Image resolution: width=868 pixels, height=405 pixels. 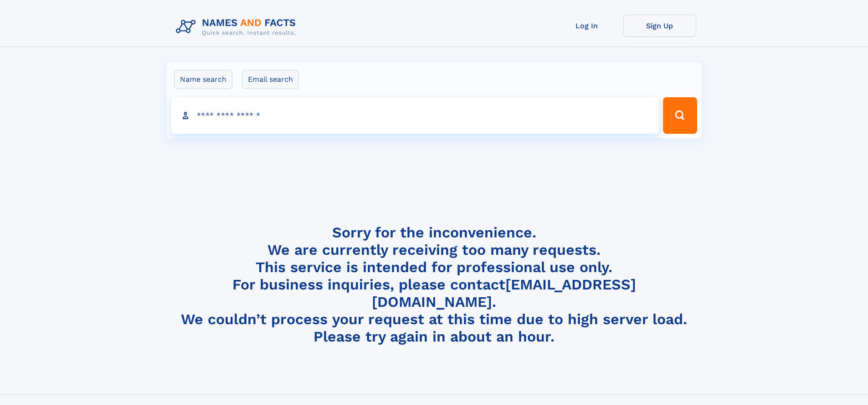 I want to click on a: Sign Up, so click(x=660, y=26).